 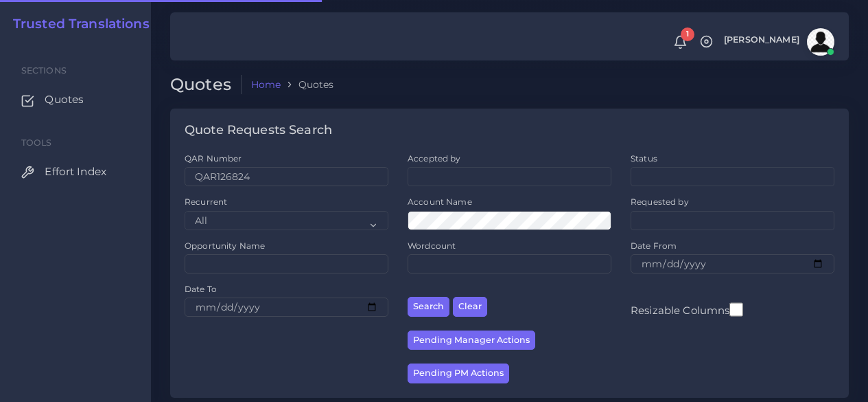 I want to click on a: Quotes, so click(x=75, y=99).